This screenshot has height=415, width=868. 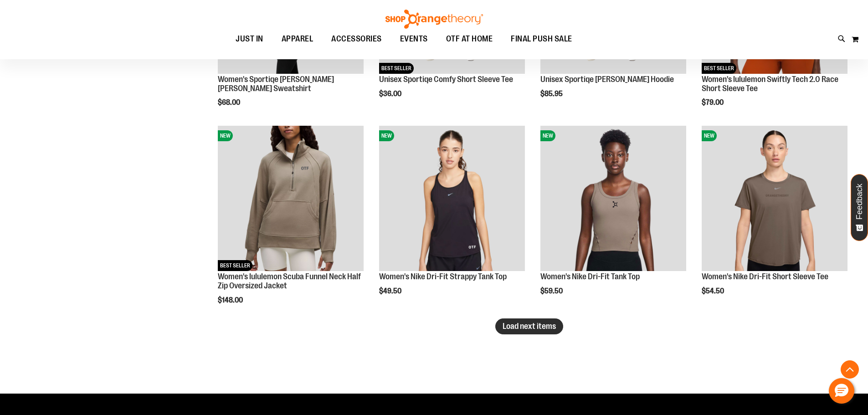 What do you see at coordinates (413, 39) in the screenshot?
I see `span: EVENTS` at bounding box center [413, 39].